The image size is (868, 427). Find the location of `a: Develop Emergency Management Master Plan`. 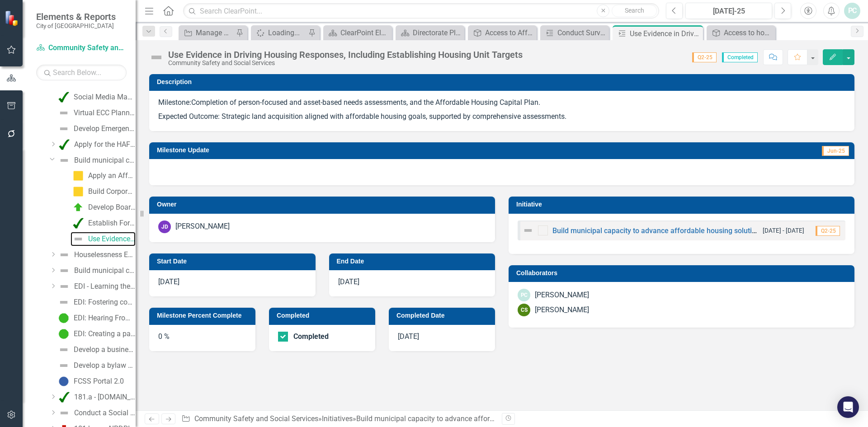

a: Develop Emergency Management Master Plan is located at coordinates (95, 129).